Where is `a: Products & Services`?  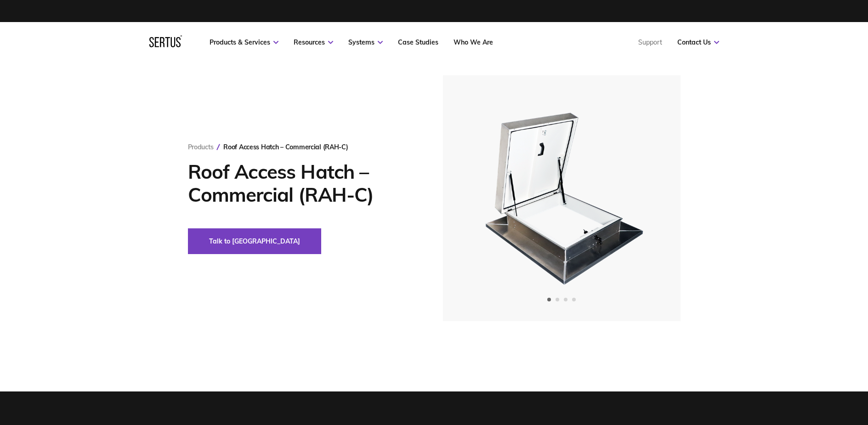
a: Products & Services is located at coordinates (244, 42).